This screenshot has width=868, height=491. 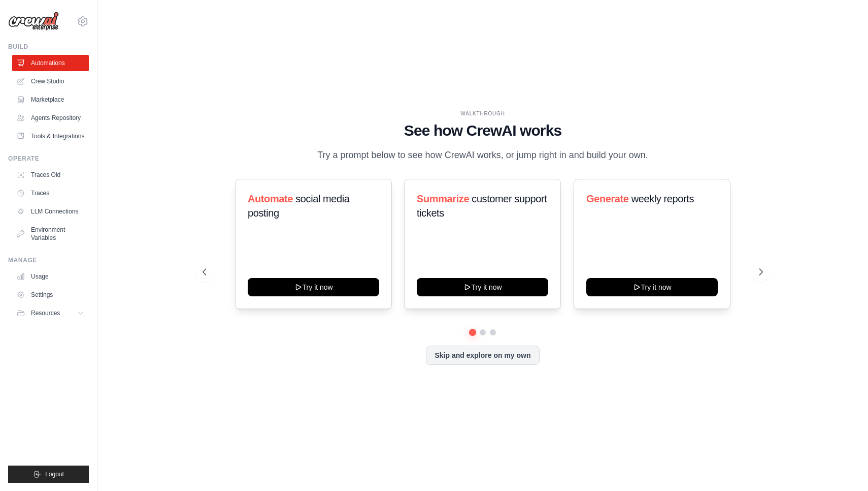 I want to click on p: Try a prompt below to see how CrewAI works, or jump right in and build your own., so click(x=483, y=155).